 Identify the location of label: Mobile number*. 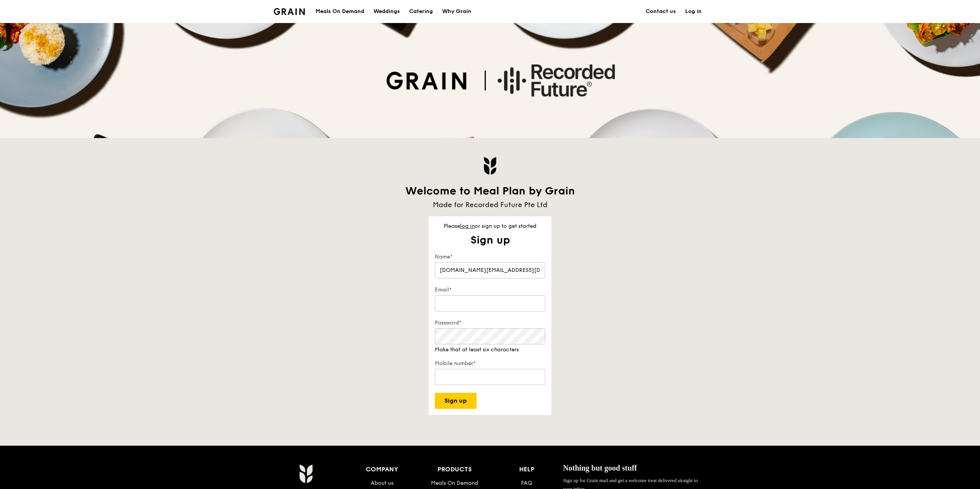
(490, 363).